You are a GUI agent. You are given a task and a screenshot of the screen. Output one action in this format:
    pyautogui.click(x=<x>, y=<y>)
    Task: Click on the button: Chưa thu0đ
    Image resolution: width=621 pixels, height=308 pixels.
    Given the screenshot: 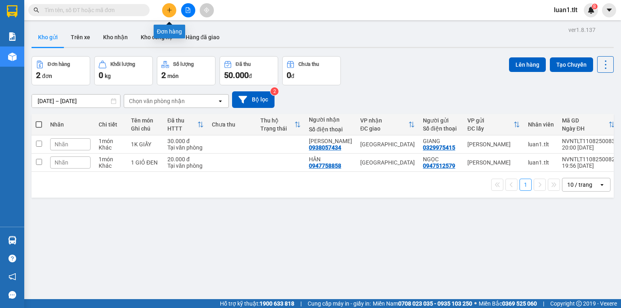 What is the action you would take?
    pyautogui.click(x=312, y=71)
    